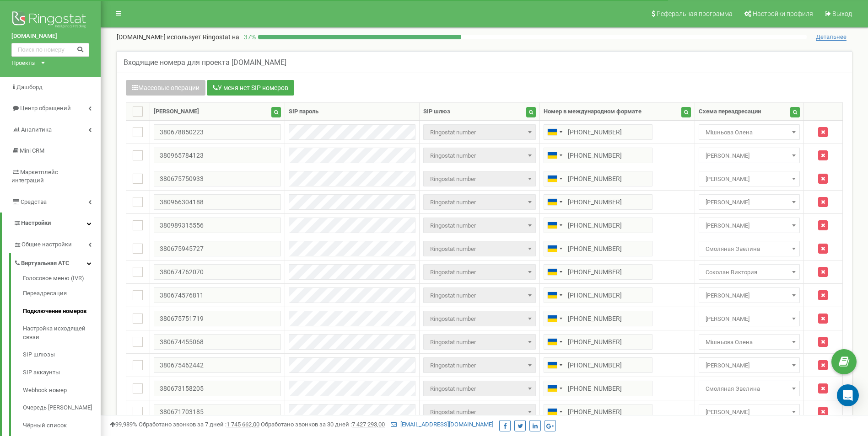 Image resolution: width=868 pixels, height=436 pixels. I want to click on a: Переадресация, so click(62, 294).